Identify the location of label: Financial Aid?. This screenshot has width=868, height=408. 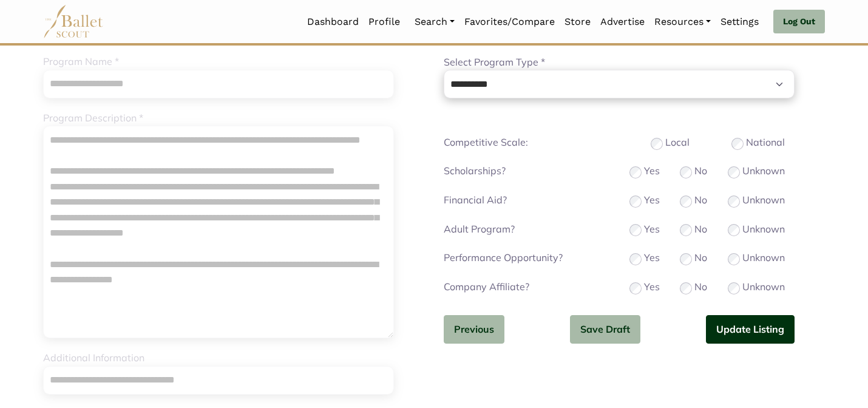
(531, 201).